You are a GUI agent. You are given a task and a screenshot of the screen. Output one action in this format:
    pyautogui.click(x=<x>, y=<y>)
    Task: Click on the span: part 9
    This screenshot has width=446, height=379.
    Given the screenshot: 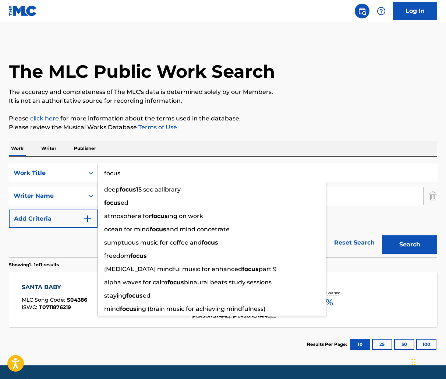 What is the action you would take?
    pyautogui.click(x=268, y=269)
    